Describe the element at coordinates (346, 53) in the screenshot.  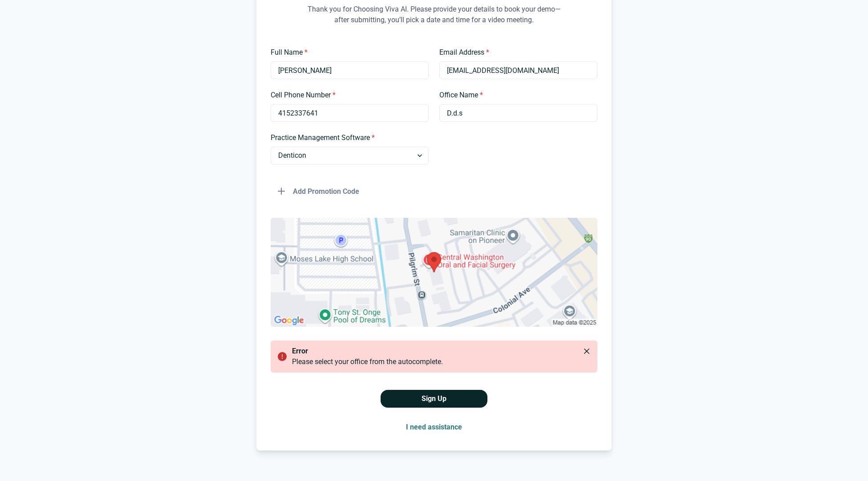
I see `label: Full Name` at that location.